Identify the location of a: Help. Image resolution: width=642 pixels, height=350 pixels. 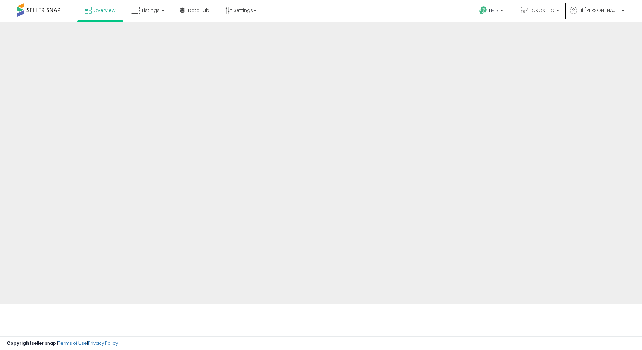
(492, 12).